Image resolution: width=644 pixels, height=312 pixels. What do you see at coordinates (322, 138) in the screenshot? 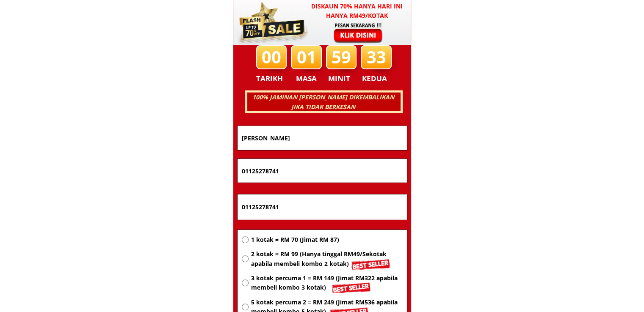
I see `input: Nama penuh` at bounding box center [322, 138].